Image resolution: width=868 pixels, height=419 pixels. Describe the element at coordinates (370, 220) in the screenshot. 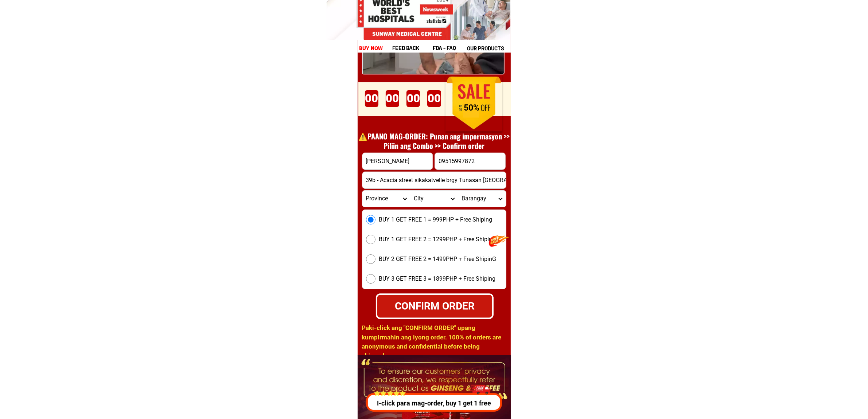

I see `input: BUY 1 GET FREE 1 = 999PHP + Free Shiping` at that location.